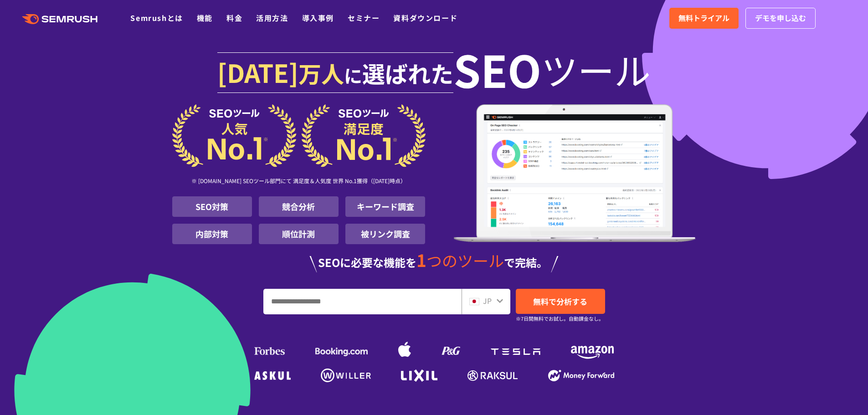 The image size is (868, 415). I want to click on span: に, so click(353, 75).